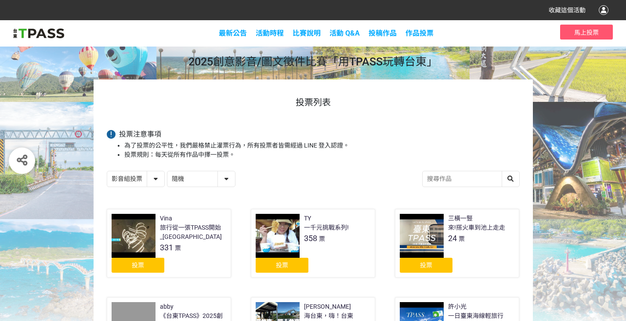 This screenshot has width=626, height=321. I want to click on div: TY, so click(307, 218).